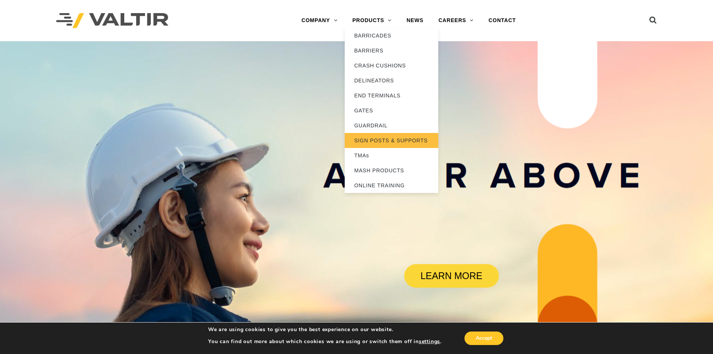 The image size is (713, 354). Describe the element at coordinates (391, 80) in the screenshot. I see `a: DELINEATORS` at that location.